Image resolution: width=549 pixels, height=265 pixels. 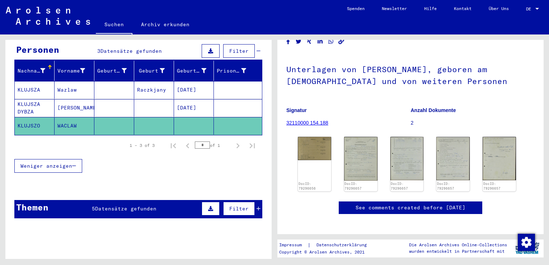 What do you see at coordinates (458, 251) in the screenshot?
I see `p: wurden entwickelt in Partnerschaft mit` at bounding box center [458, 251].